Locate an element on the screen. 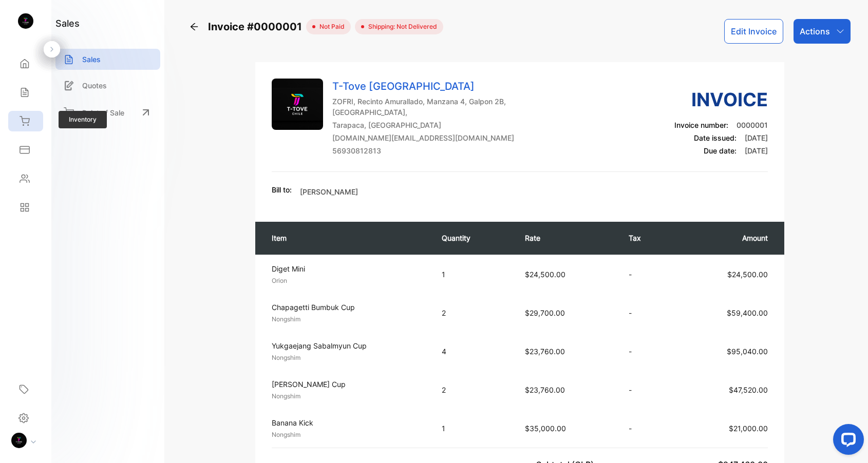  a: Sales is located at coordinates (108, 59).